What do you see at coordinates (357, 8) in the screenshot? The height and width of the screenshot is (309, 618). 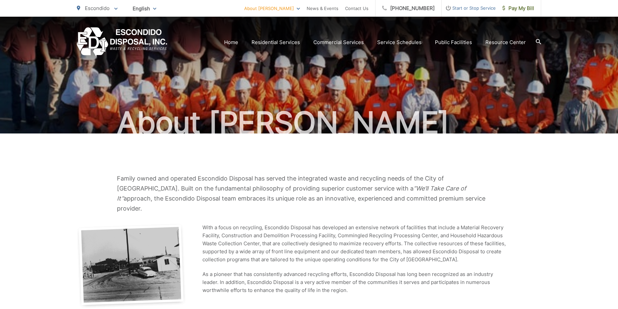 I see `a: Contact Us` at bounding box center [357, 8].